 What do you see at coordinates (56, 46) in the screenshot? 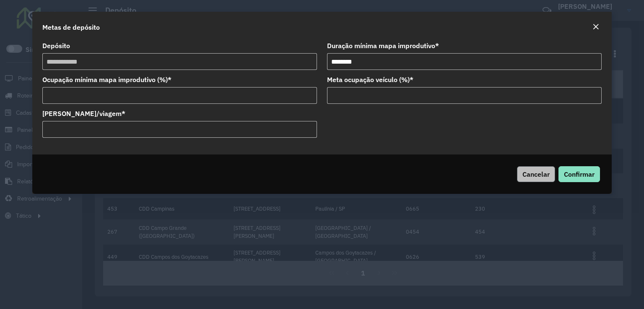
I see `label: Depósito` at bounding box center [56, 46].